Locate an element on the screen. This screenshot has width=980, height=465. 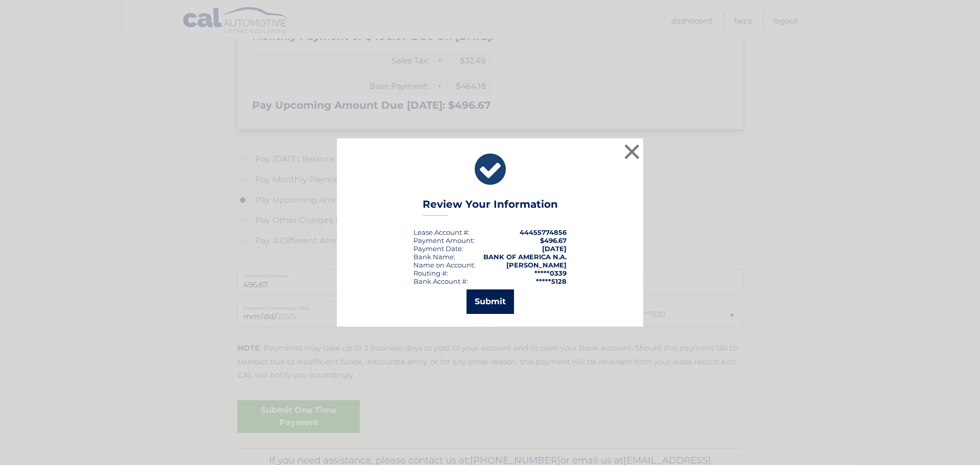
div: Payment Amount: is located at coordinates (444, 241).